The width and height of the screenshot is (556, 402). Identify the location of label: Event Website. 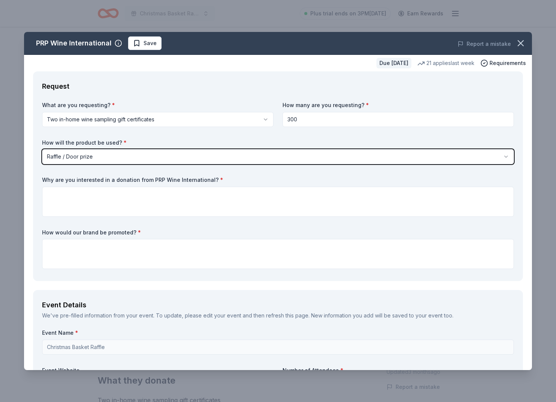
(158, 370).